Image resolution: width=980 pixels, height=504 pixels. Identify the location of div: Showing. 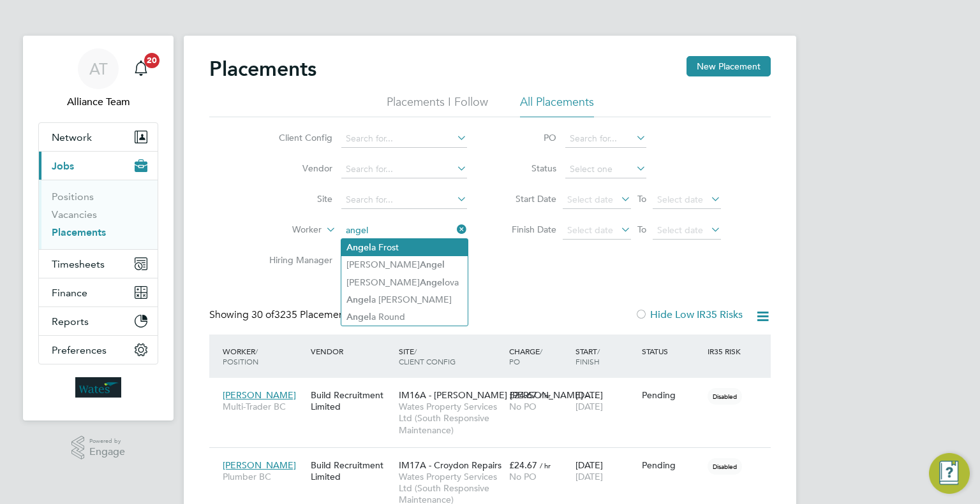
(282, 315).